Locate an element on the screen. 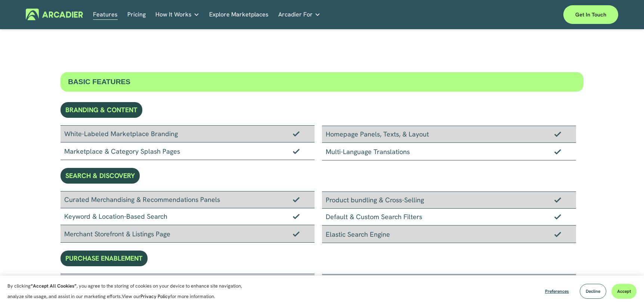  div: Product bundling & Cross-Selling is located at coordinates (449, 200).